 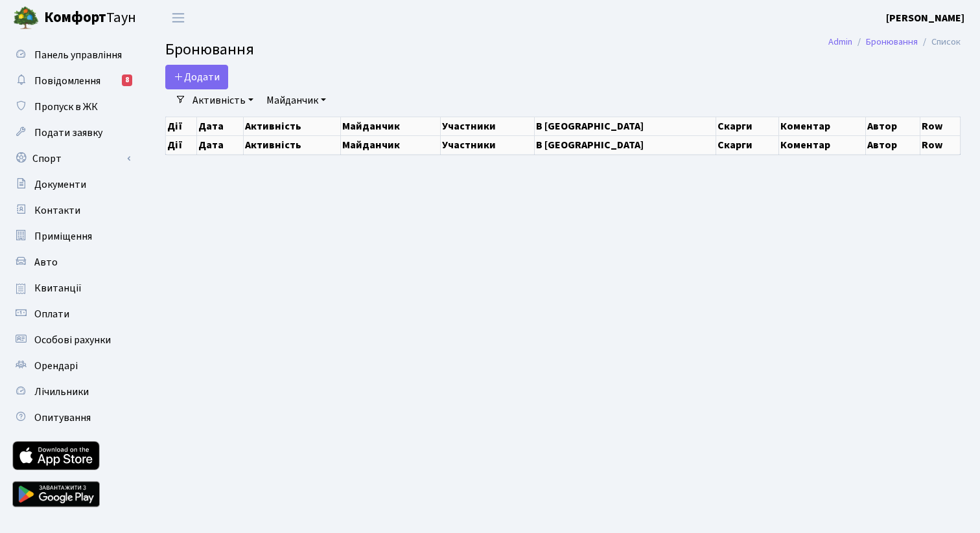 What do you see at coordinates (71, 55) in the screenshot?
I see `a: Панель управління` at bounding box center [71, 55].